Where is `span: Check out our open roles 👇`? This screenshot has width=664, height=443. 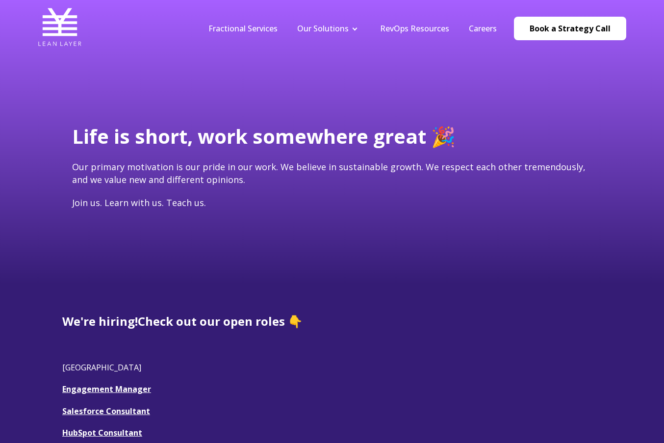 span: Check out our open roles 👇 is located at coordinates (220, 321).